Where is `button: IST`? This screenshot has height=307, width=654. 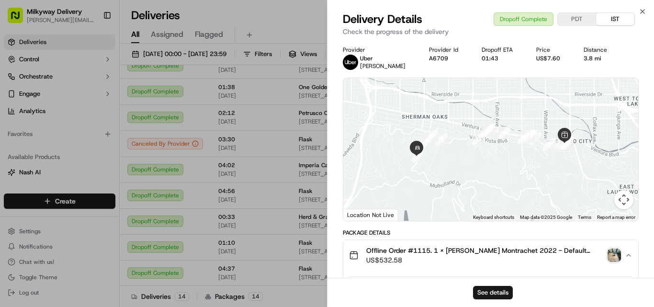
button: IST is located at coordinates (616, 19).